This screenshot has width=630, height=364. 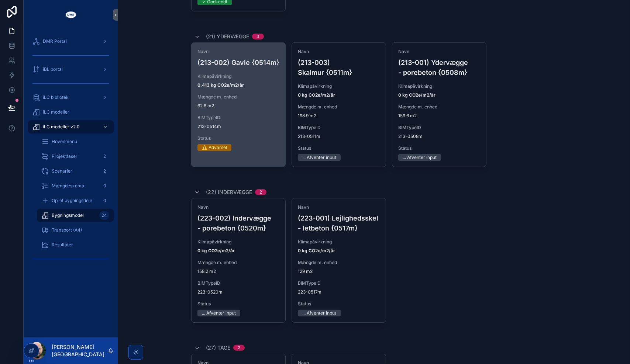 I want to click on span: 223-0520m, so click(x=238, y=292).